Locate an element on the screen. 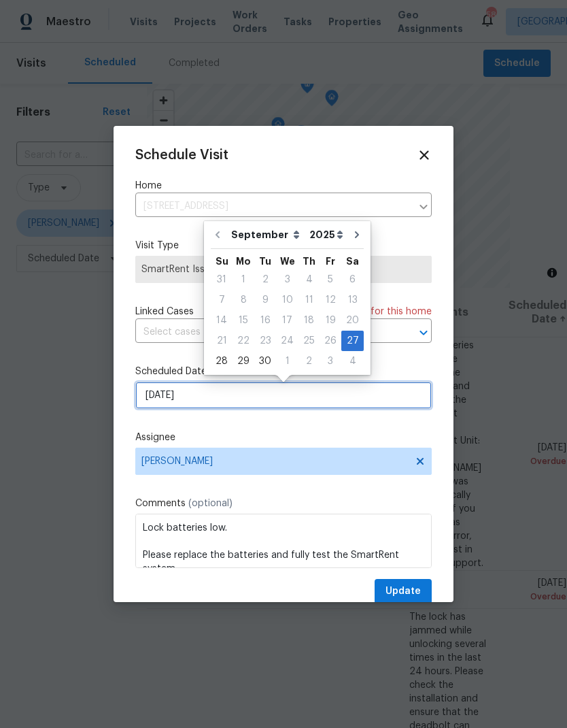 The image size is (567, 728). input: Enter in an address is located at coordinates (273, 206).